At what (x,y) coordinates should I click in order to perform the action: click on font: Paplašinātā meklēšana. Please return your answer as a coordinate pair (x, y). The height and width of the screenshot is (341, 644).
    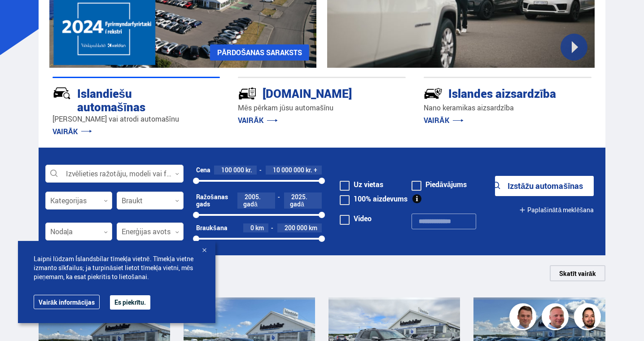
    Looking at the image, I should click on (560, 209).